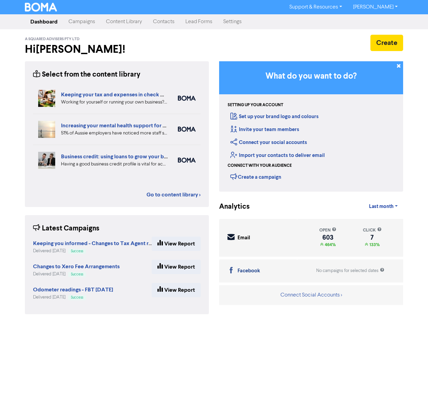 The image size is (428, 417). Describe the element at coordinates (311, 76) in the screenshot. I see `h3: What do you want to do?` at that location.